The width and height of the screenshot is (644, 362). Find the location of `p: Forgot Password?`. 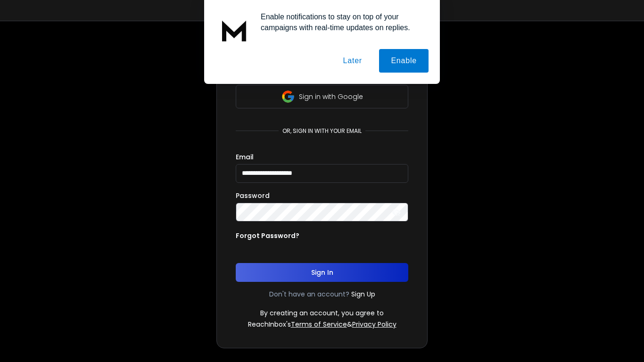

p: Forgot Password? is located at coordinates (268, 236).